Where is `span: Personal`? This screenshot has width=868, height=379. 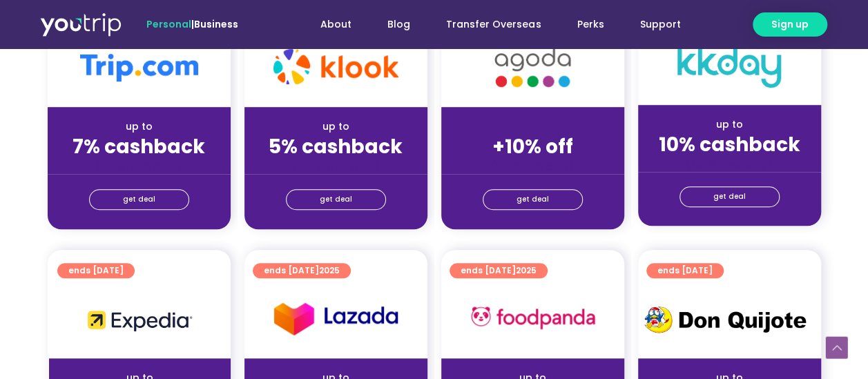
span: Personal is located at coordinates (168, 24).